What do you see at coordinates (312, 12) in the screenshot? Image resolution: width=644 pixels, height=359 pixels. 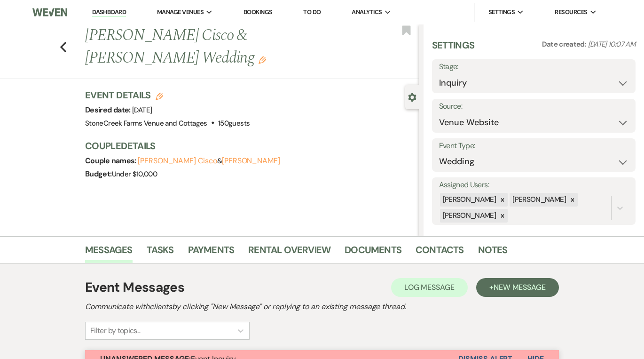 I see `a: To Do` at bounding box center [312, 12].